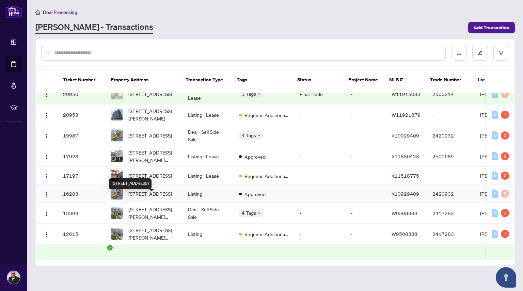 The height and width of the screenshot is (291, 523). I want to click on td: 17928, so click(81, 156).